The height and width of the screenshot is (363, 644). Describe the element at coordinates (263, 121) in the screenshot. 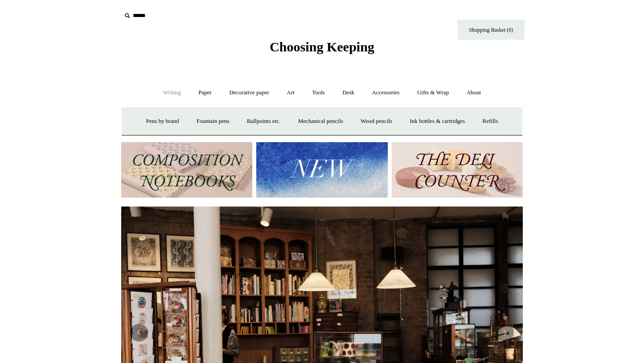

I see `a: Ballpoints etc.` at that location.